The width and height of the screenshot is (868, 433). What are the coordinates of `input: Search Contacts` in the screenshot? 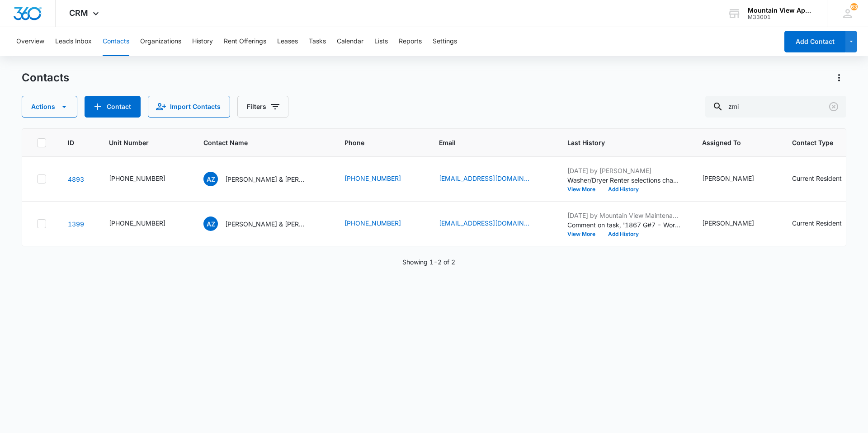 It's located at (776, 107).